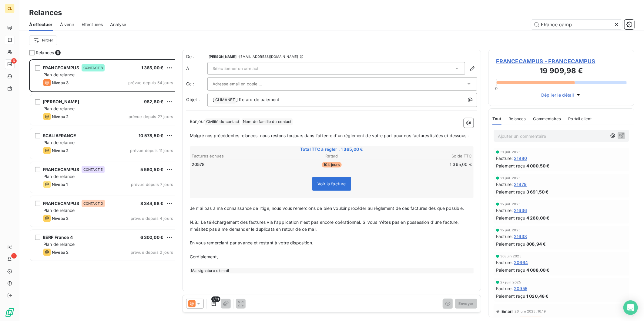 This screenshot has width=644, height=321. Describe the element at coordinates (92, 25) in the screenshot. I see `span: Effectuées` at that location.